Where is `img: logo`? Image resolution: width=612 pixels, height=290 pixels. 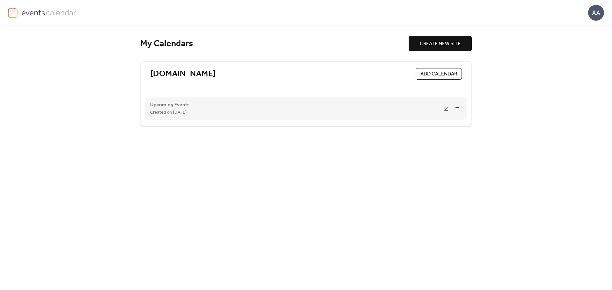 img: logo is located at coordinates (13, 13).